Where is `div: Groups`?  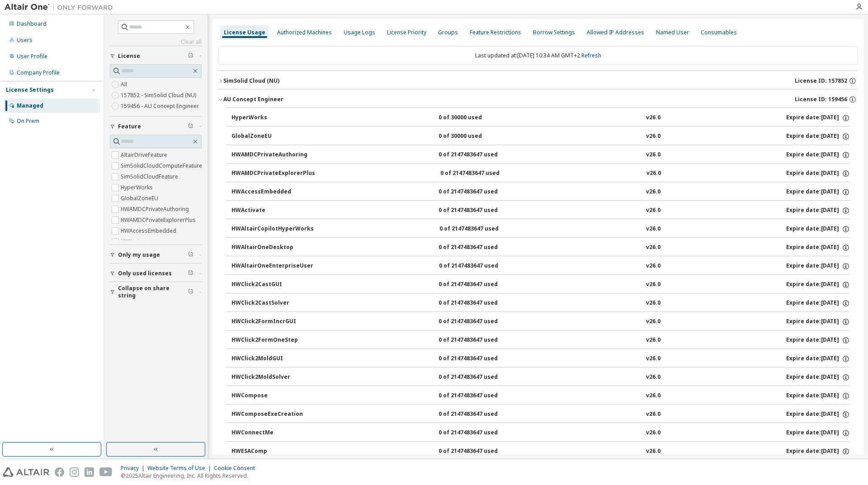 div: Groups is located at coordinates (448, 33).